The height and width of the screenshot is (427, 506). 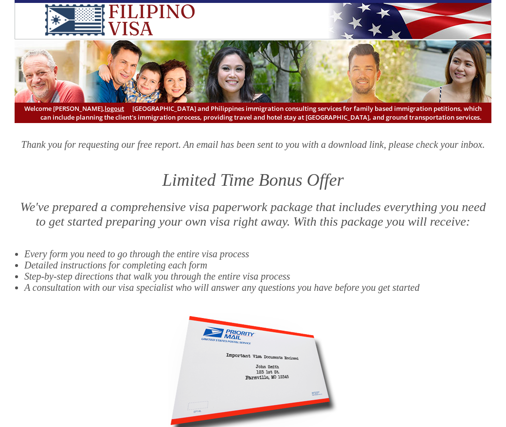 I want to click on p: Thank you for requesting our free report. An email has been sent to you with a download link, ple..., so click(x=253, y=145).